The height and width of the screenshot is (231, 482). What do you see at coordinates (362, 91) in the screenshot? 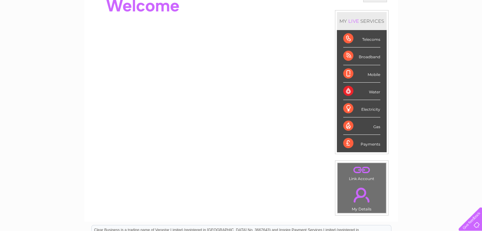
I see `div: Water` at bounding box center [362, 91].